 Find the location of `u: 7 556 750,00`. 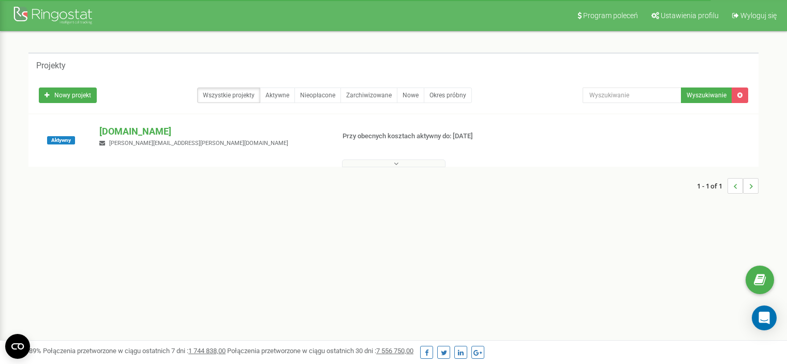

u: 7 556 750,00 is located at coordinates (395, 350).